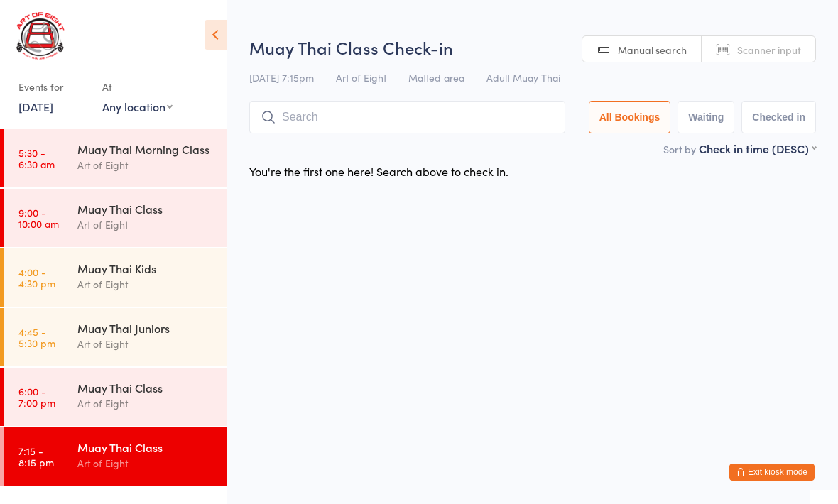 The image size is (838, 504). I want to click on time: 9:00 - 10:00 am, so click(38, 218).